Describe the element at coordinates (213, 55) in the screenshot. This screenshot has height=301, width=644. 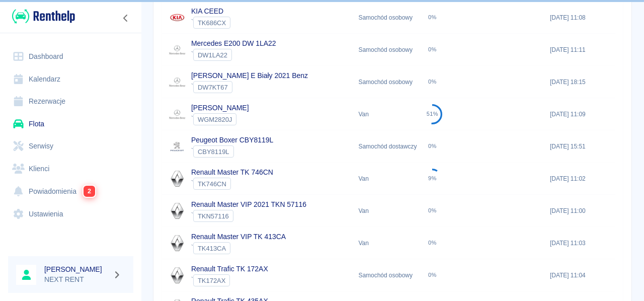
I see `span: DW1LA22` at that location.